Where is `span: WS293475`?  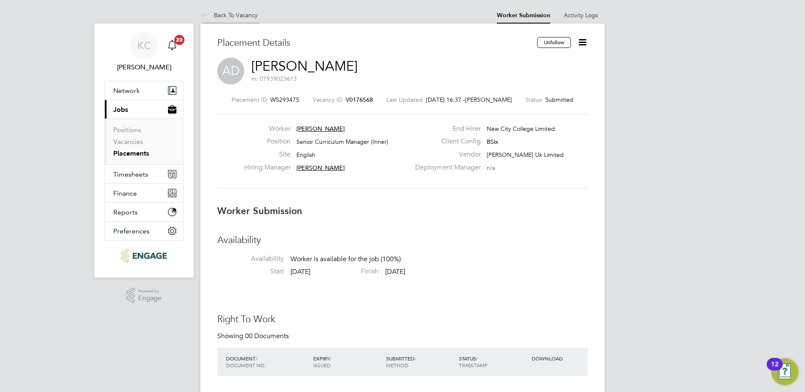
span: WS293475 is located at coordinates (284, 100).